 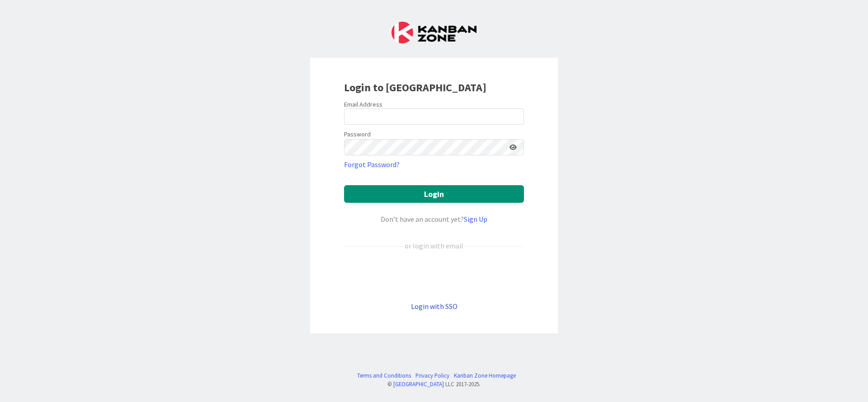 What do you see at coordinates (485, 375) in the screenshot?
I see `a: Kanban Zone Homepage` at bounding box center [485, 375].